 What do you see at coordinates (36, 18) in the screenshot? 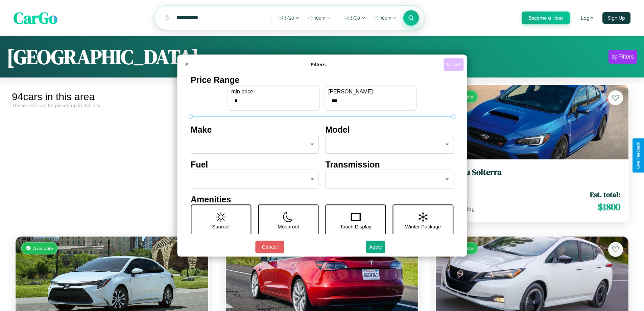
I see `span: CarGo` at bounding box center [36, 18].